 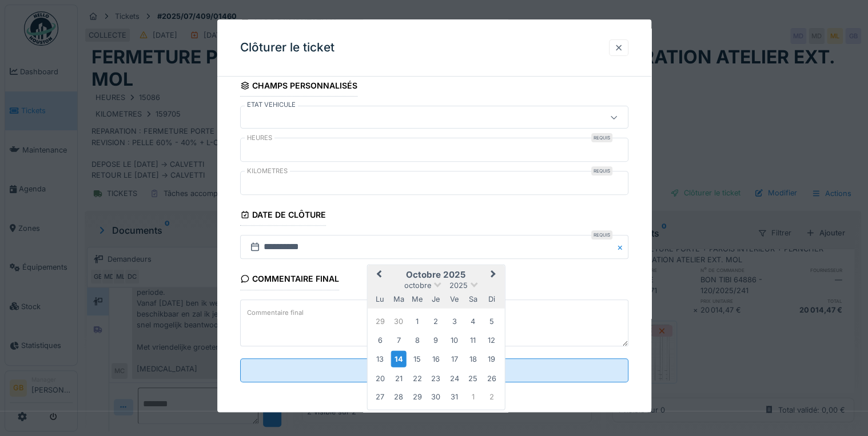 What do you see at coordinates (458, 284) in the screenshot?
I see `span: 2025` at bounding box center [458, 284].